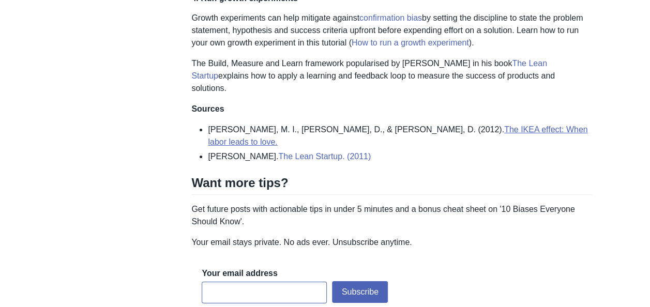 The image size is (650, 307). What do you see at coordinates (360, 292) in the screenshot?
I see `button: Subscribe` at bounding box center [360, 292].